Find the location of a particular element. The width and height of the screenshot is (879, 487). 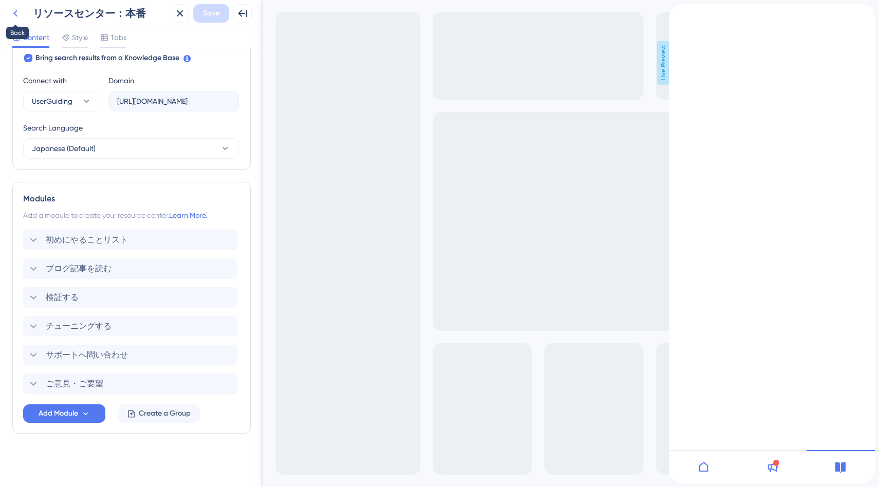

div: Domain is located at coordinates (121, 81).